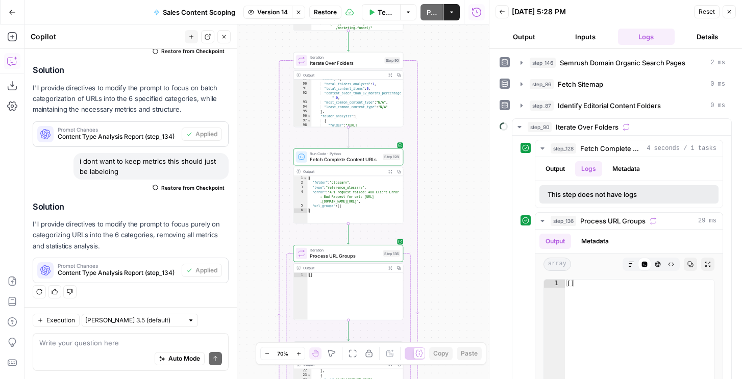  What do you see at coordinates (302, 95) in the screenshot?
I see `div: 92` at bounding box center [302, 95].